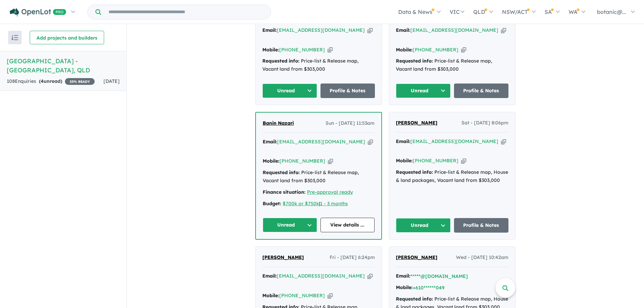  What do you see at coordinates (612, 12) in the screenshot?
I see `span: botanic@...` at bounding box center [612, 12].